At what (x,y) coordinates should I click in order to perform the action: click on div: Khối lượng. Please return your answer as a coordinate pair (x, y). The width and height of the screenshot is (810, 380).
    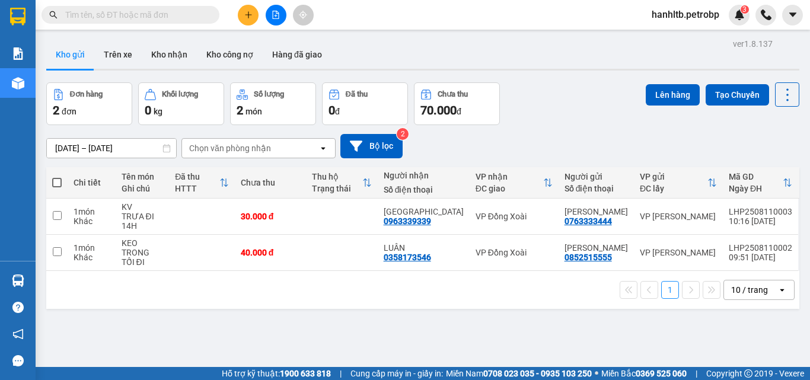
    Looking at the image, I should click on (180, 94).